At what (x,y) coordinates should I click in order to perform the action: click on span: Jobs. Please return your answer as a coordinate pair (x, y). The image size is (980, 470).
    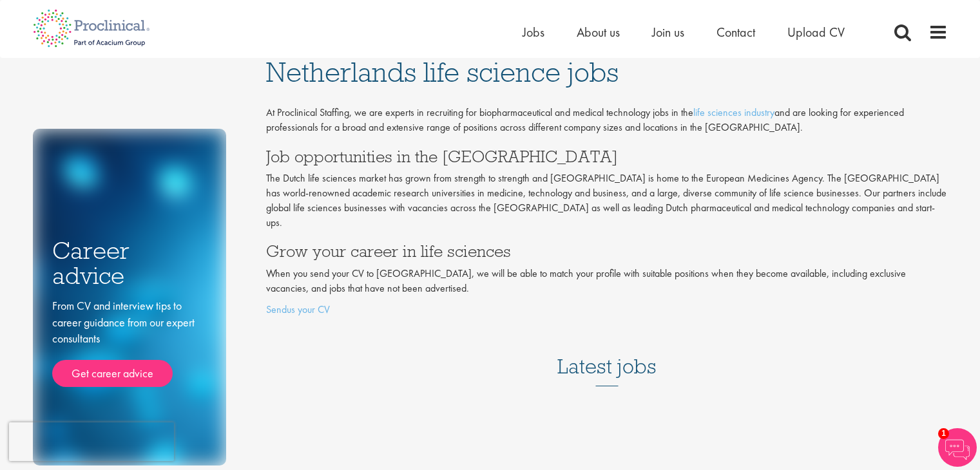
    Looking at the image, I should click on (534, 32).